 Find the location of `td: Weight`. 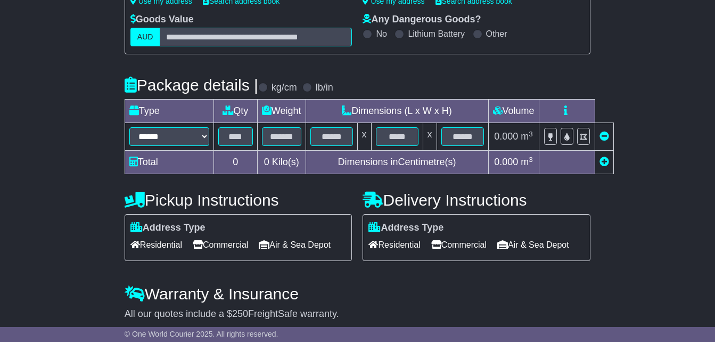

td: Weight is located at coordinates (281, 111).